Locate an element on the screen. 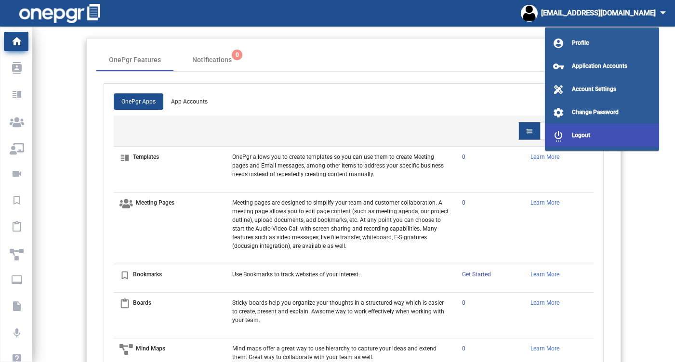 Image resolution: width=675 pixels, height=362 pixels. mat-icon: vpn_key is located at coordinates (559, 67).